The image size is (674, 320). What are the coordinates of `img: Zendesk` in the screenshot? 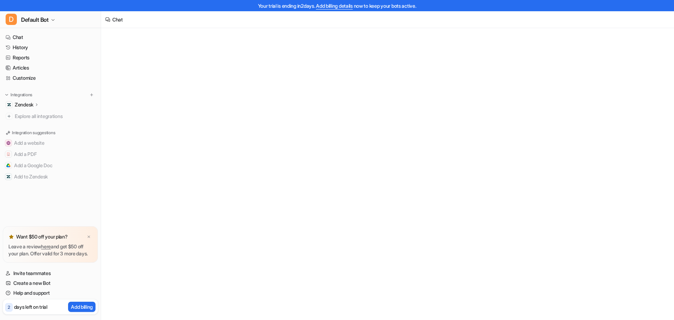 It's located at (9, 105).